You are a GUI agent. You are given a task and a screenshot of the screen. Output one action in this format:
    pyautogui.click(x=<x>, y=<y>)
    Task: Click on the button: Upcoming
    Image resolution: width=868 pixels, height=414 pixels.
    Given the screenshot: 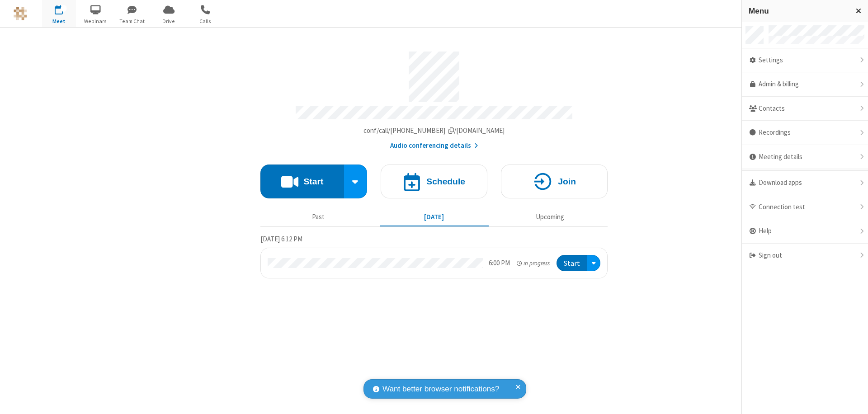 What is the action you would take?
    pyautogui.click(x=549, y=217)
    